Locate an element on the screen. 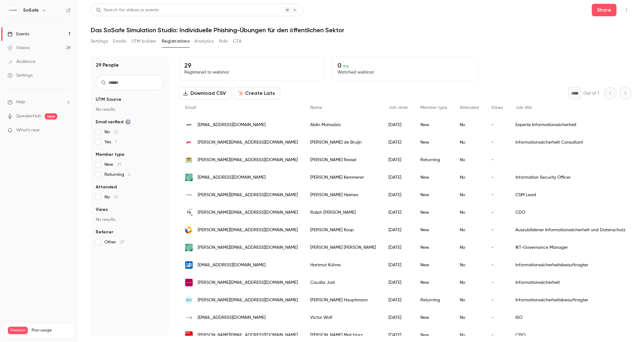  span: 29 is located at coordinates (115, 197).